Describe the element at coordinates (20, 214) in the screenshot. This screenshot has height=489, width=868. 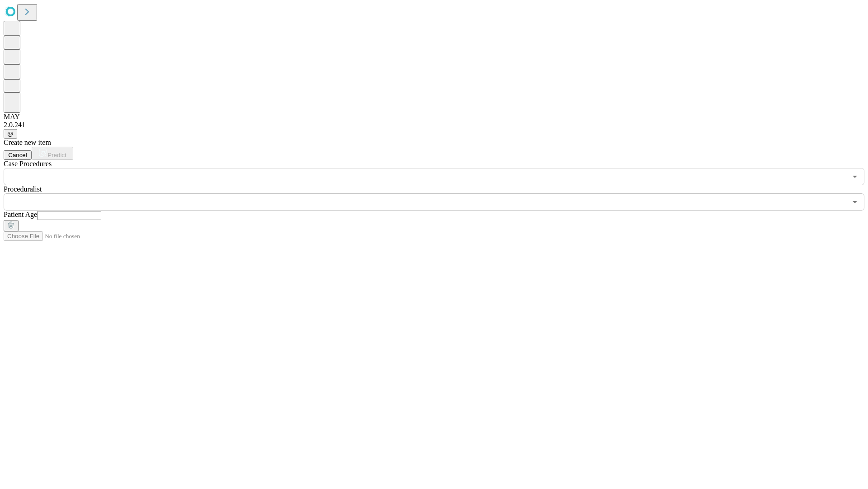
I see `span: Patient Age` at that location.